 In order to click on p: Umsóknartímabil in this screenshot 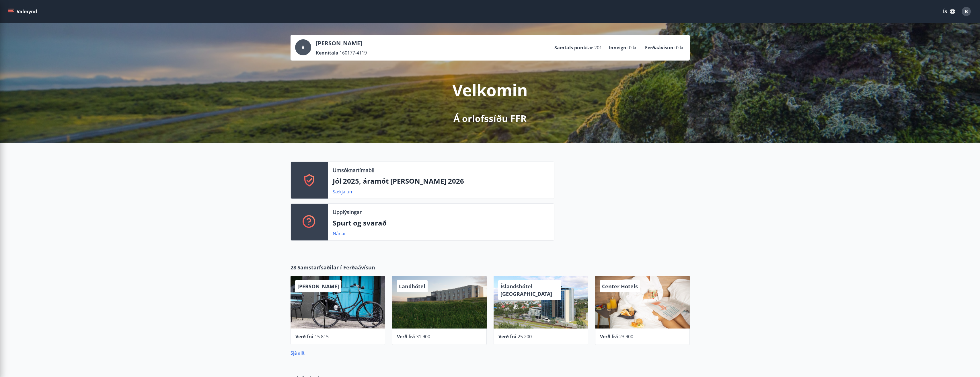, I will do `click(353, 170)`.